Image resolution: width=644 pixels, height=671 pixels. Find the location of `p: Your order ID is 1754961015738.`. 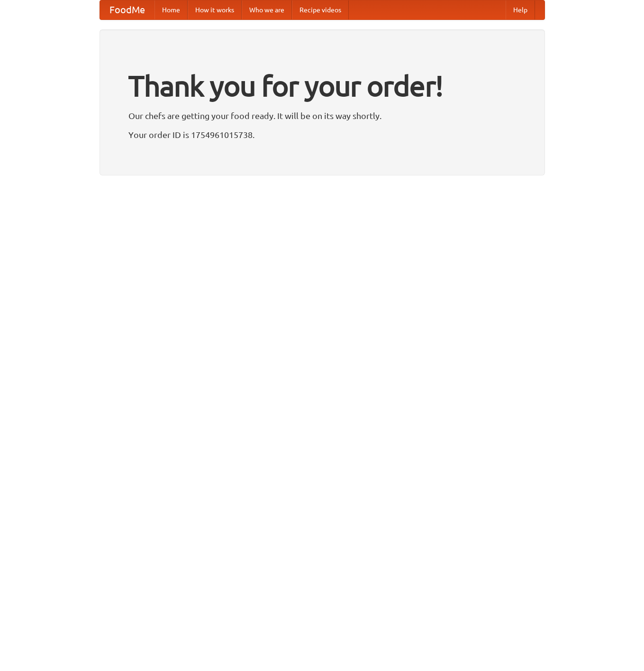

p: Your order ID is 1754961015738. is located at coordinates (322, 135).